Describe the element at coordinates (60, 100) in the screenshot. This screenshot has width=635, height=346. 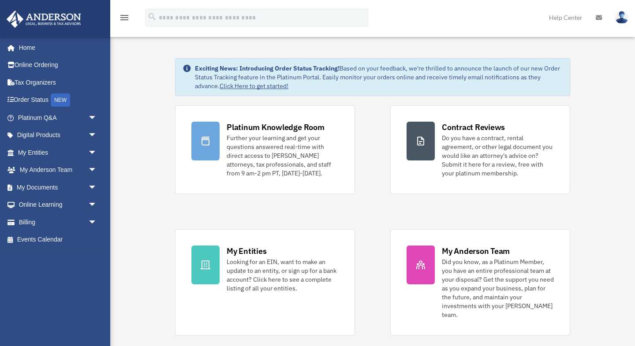
I see `div: NEW` at that location.